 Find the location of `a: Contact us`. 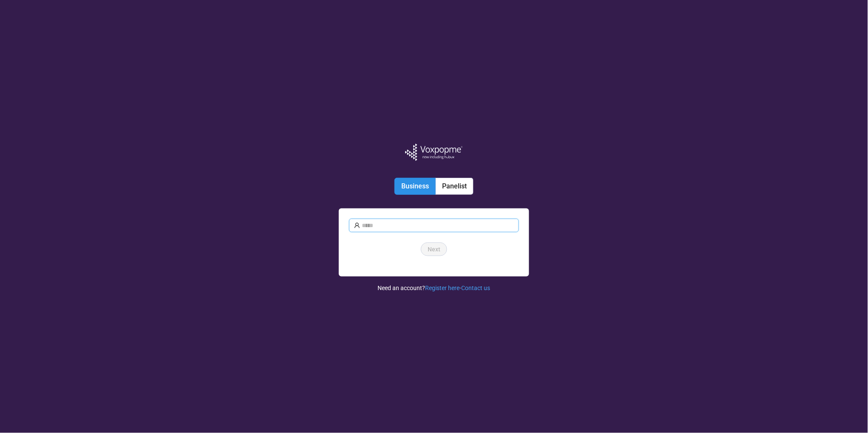

a: Contact us is located at coordinates (476, 288).